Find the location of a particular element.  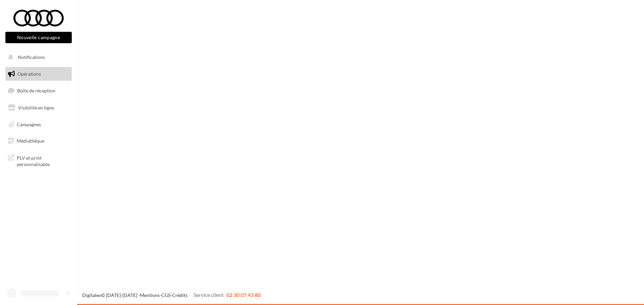

a: Crédits is located at coordinates (180, 295).